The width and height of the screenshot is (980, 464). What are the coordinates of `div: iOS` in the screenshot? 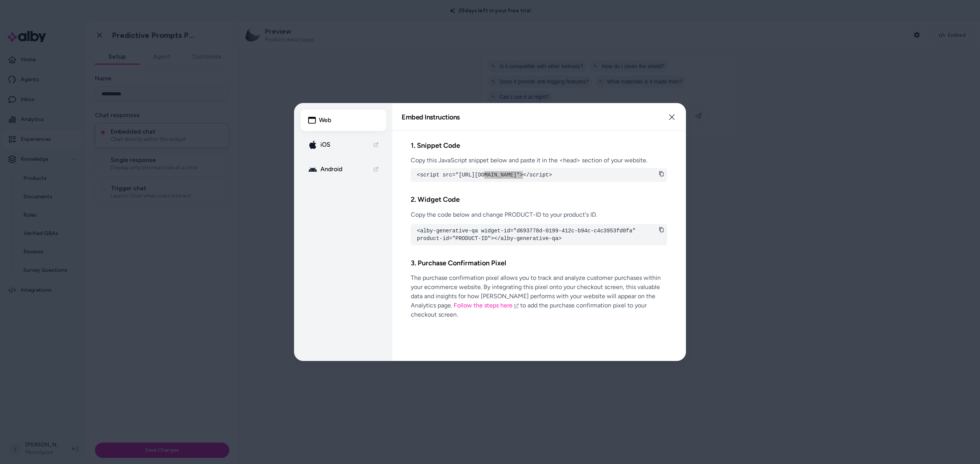 It's located at (320, 145).